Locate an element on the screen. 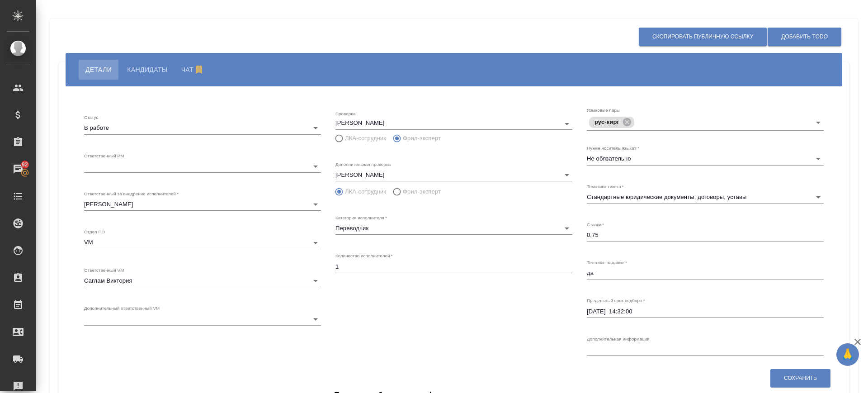 This screenshot has height=393, width=868. div: Стандартные юридические документы, договоры, уставы is located at coordinates (705, 197).